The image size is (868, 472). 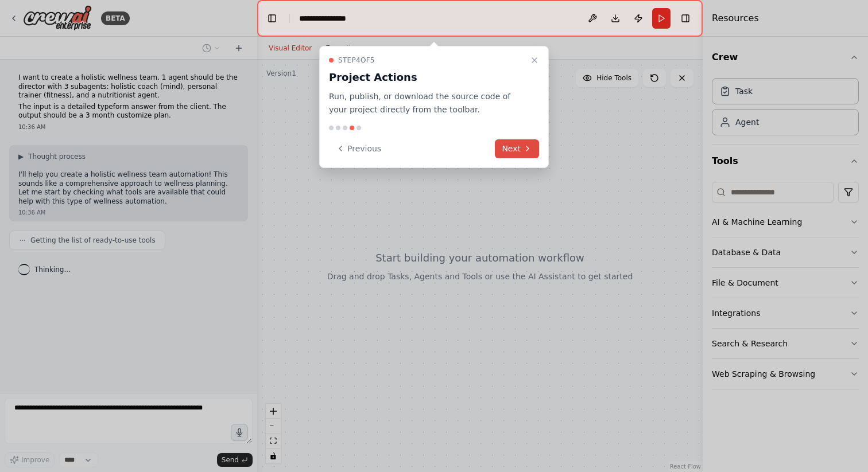 I want to click on span: Step 4 of 5, so click(x=356, y=60).